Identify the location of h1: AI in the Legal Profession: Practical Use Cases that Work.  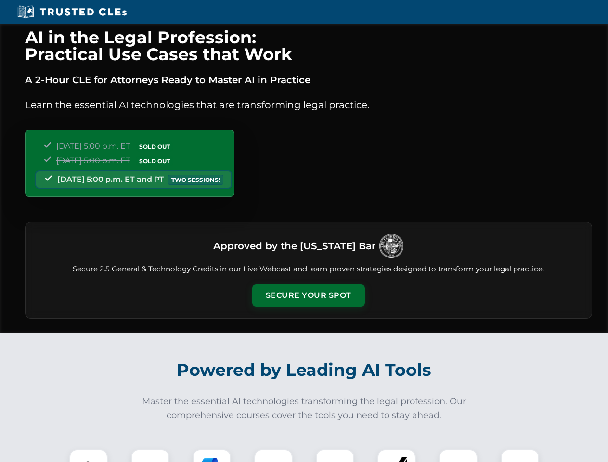
(309, 46).